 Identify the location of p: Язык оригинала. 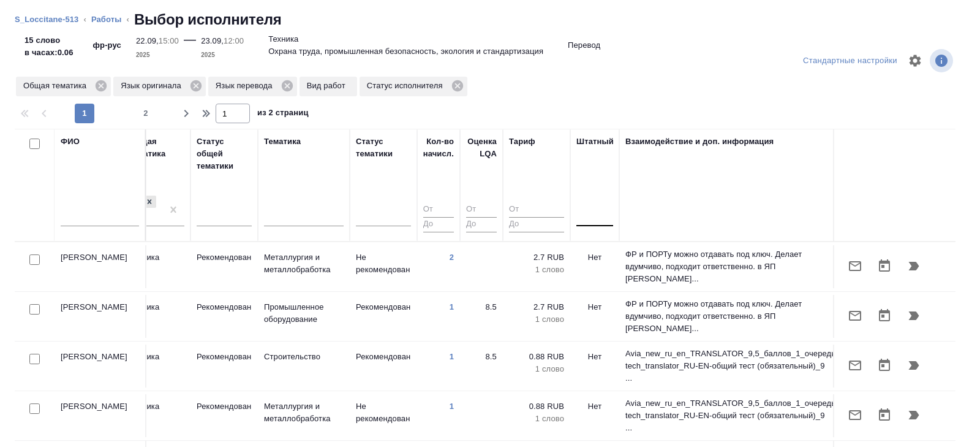
(153, 86).